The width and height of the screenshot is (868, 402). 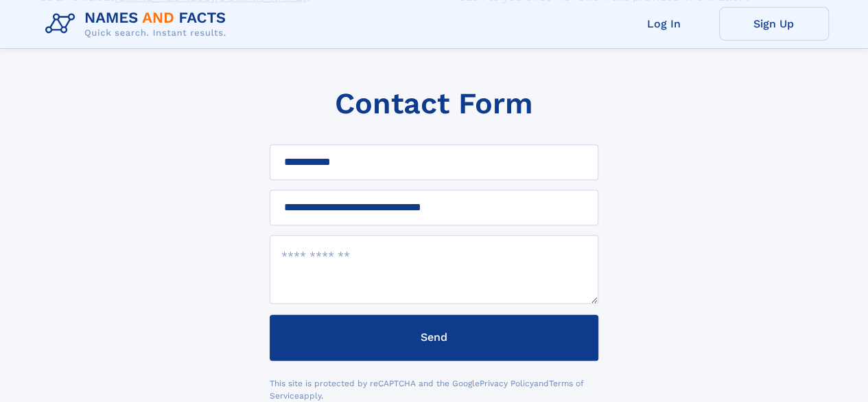 What do you see at coordinates (434, 390) in the screenshot?
I see `div: This site is protected by reCAPTCHA and the Google and apply.` at bounding box center [434, 390].